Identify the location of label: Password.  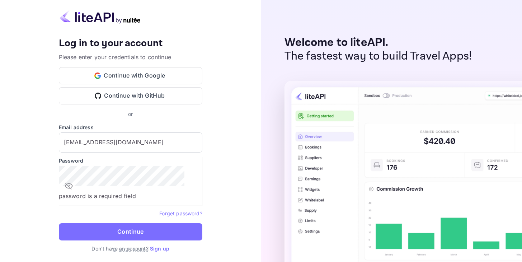
(131, 160).